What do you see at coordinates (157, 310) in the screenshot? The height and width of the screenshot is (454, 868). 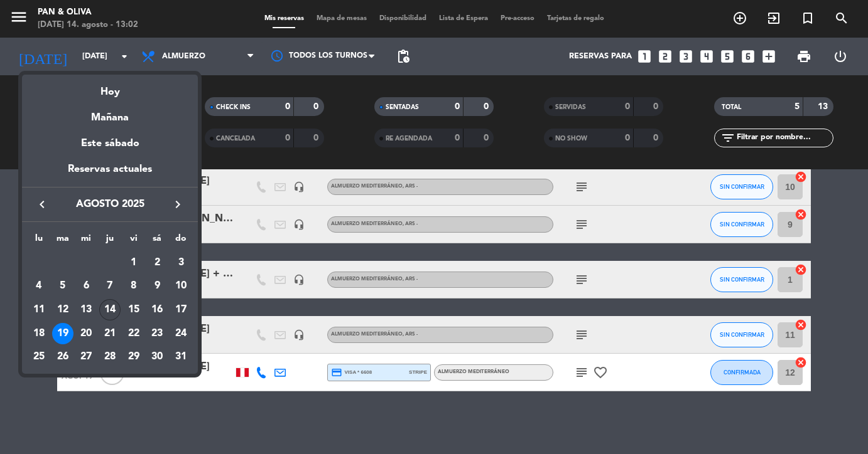 I see `td: 16 de agosto de 2025` at bounding box center [157, 310].